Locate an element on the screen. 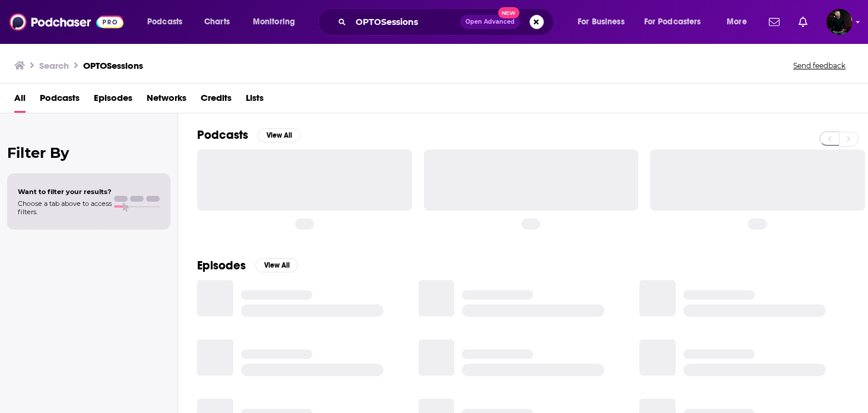 The width and height of the screenshot is (868, 413). button: Send feedback is located at coordinates (820, 65).